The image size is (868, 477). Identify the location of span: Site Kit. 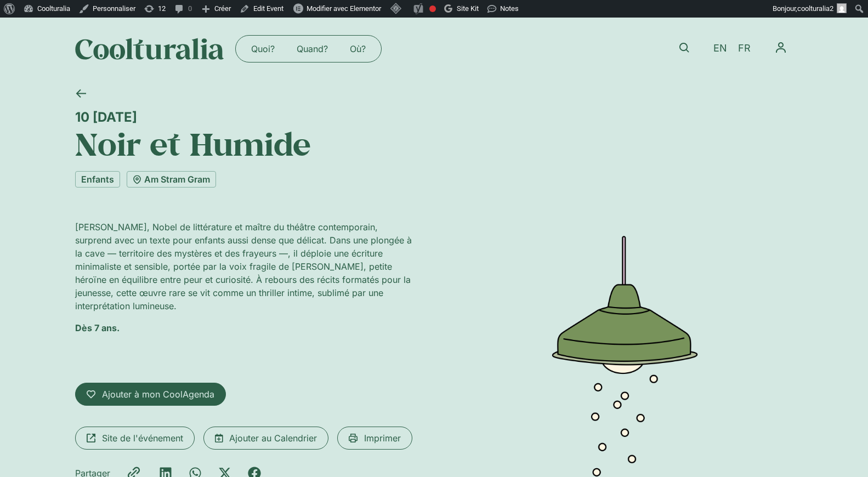
(468, 8).